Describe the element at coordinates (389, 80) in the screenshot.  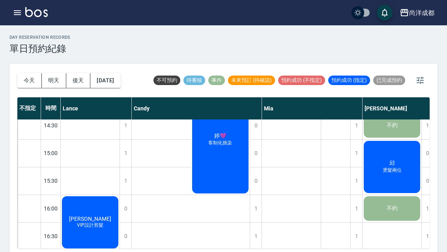
I see `span: 已完成預約` at that location.